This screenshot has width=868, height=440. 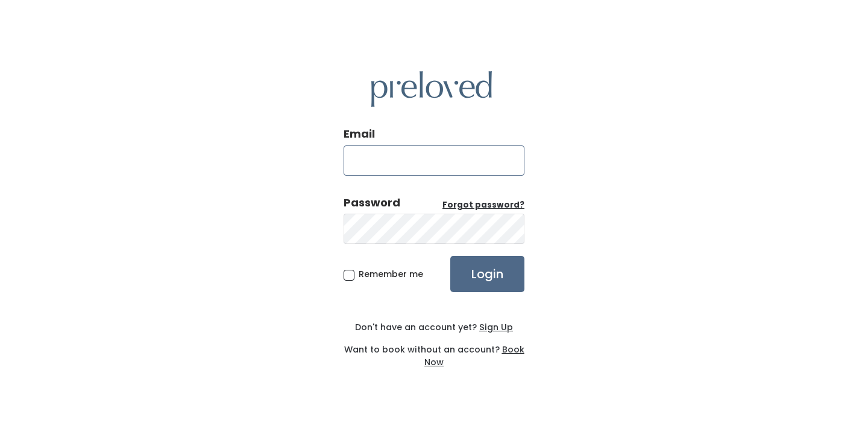 I want to click on a: Sign Up, so click(x=494, y=327).